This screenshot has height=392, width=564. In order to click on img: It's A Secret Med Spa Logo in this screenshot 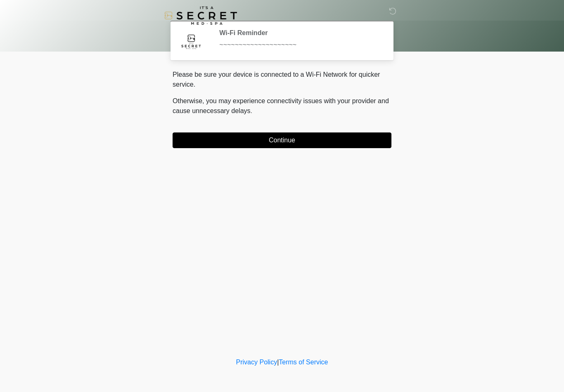, I will do `click(200, 16)`.